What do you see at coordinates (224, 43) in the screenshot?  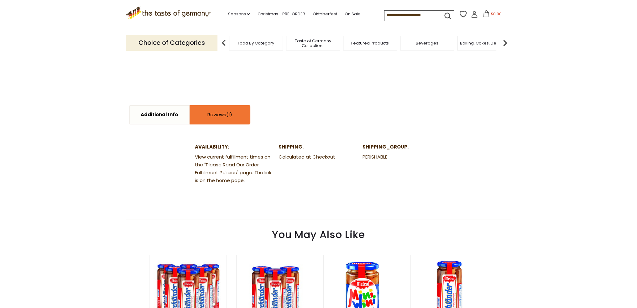 I see `img: previous arrow` at bounding box center [224, 43].